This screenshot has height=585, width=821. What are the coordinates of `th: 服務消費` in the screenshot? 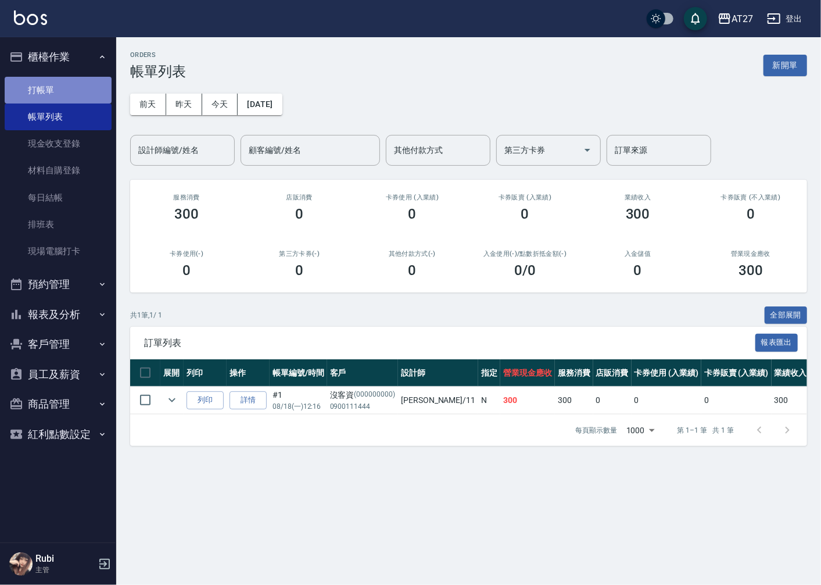 It's located at (574, 372).